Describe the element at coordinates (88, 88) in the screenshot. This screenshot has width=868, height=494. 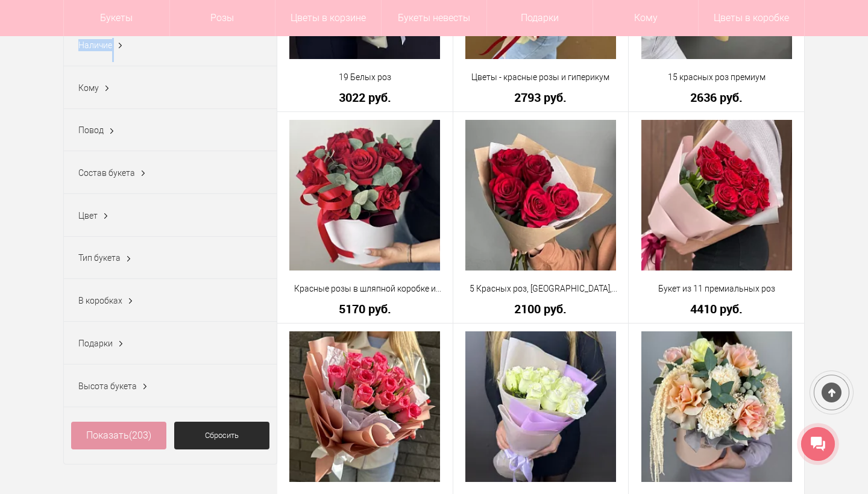
I see `span: Кому` at that location.